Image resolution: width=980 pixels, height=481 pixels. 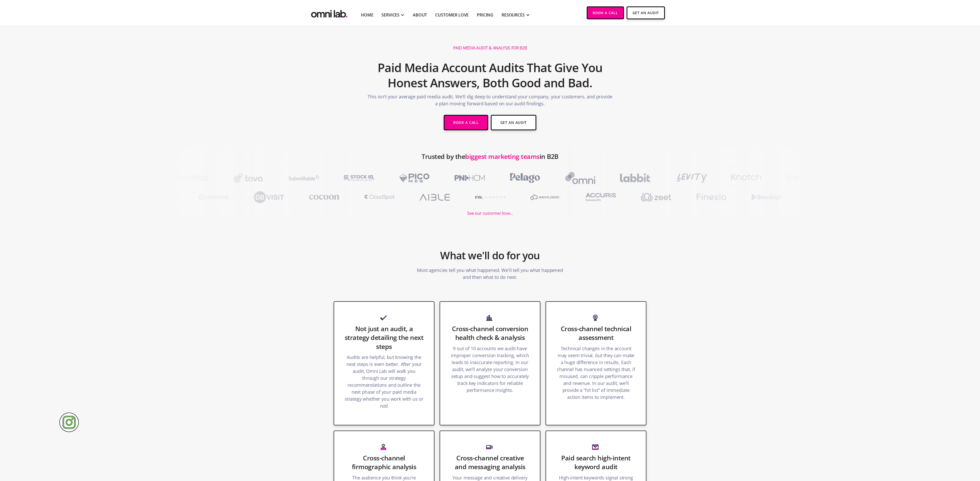 I want to click on a: Customer Love, so click(x=452, y=15).